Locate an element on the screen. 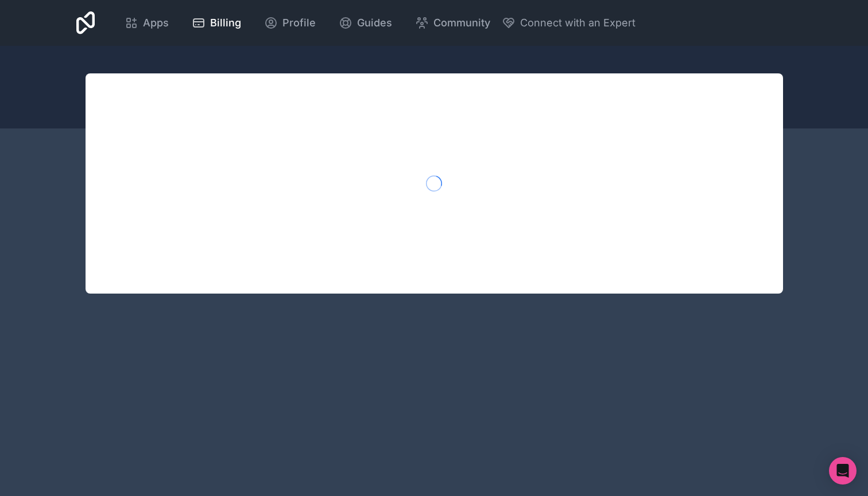 The width and height of the screenshot is (868, 496). span: Profile is located at coordinates (299, 23).